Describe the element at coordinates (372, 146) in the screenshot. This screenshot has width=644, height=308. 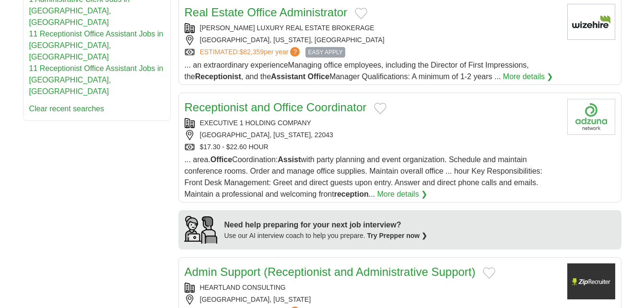
I see `div: $17.30 - $22.60 HOUR` at that location.